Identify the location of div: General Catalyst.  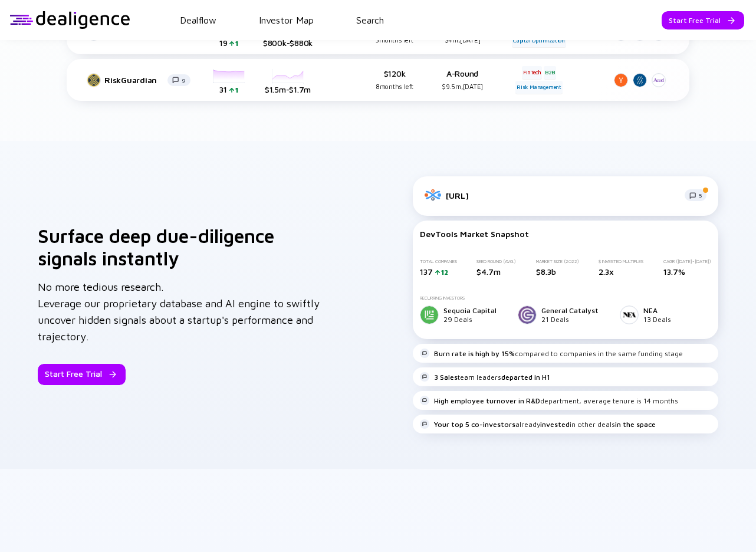
(570, 310).